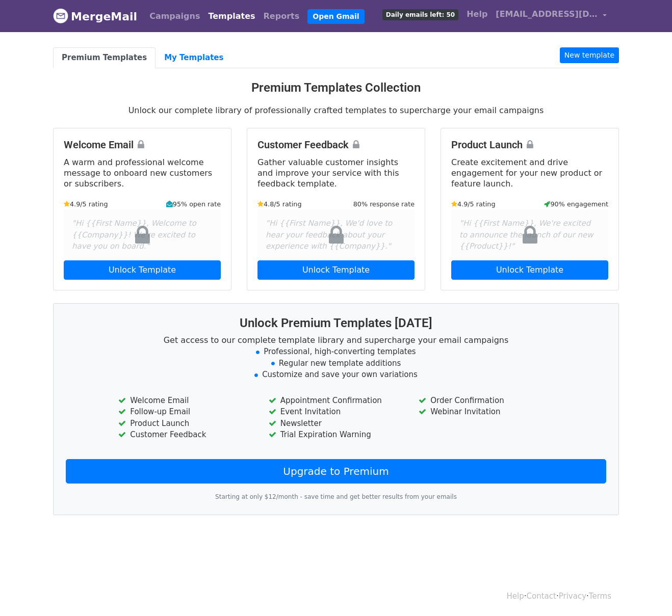 The width and height of the screenshot is (672, 616). I want to click on li: Product Launch, so click(186, 423).